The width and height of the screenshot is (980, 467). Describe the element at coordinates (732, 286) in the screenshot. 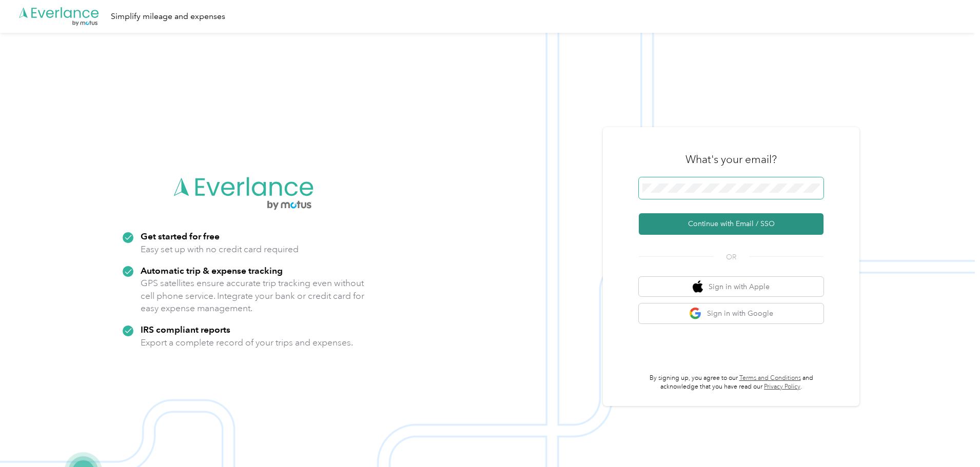

I see `button: apple logoSign in with Apple` at that location.